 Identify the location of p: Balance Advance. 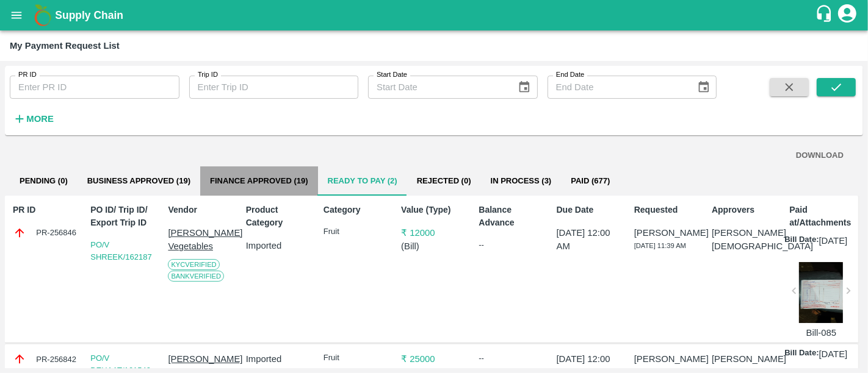
(511, 216).